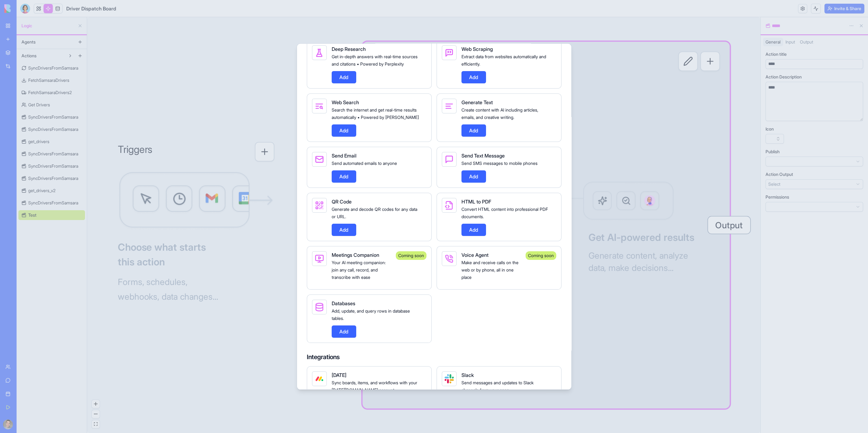 This screenshot has height=433, width=868. What do you see at coordinates (359, 270) in the screenshot?
I see `span: Your AI meeting companion: join any call, record, and transcribe with ease` at bounding box center [359, 270].